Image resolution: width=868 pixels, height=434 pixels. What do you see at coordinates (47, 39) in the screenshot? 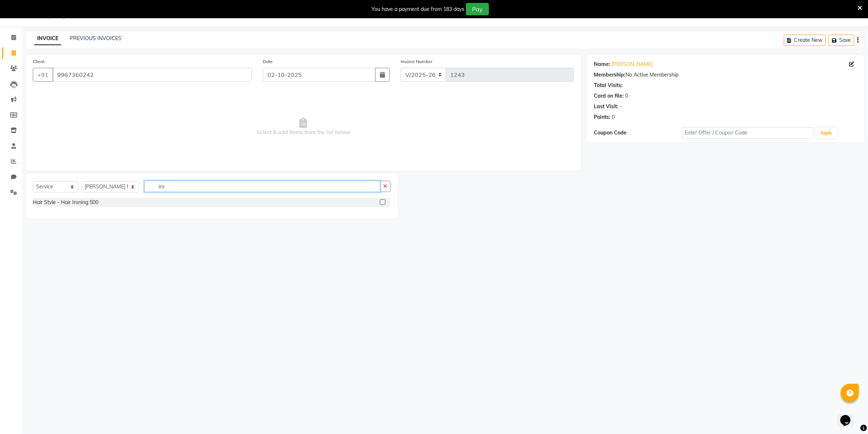
I see `a: INVOICE` at bounding box center [47, 39].